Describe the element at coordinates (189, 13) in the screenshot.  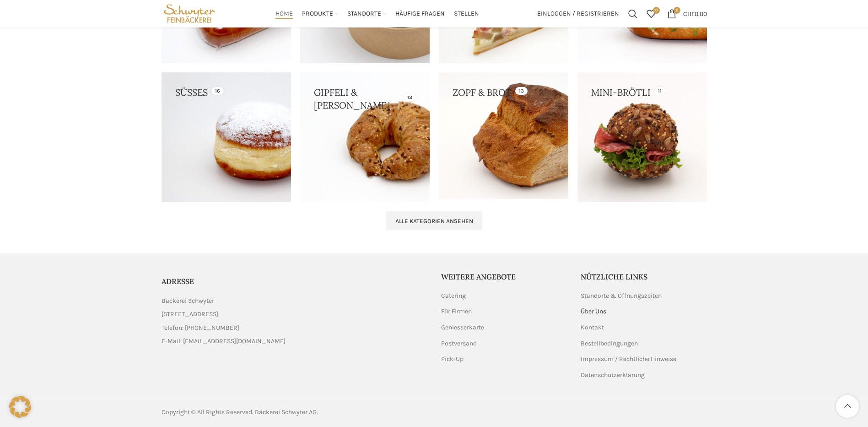
I see `a: Site logo` at that location.